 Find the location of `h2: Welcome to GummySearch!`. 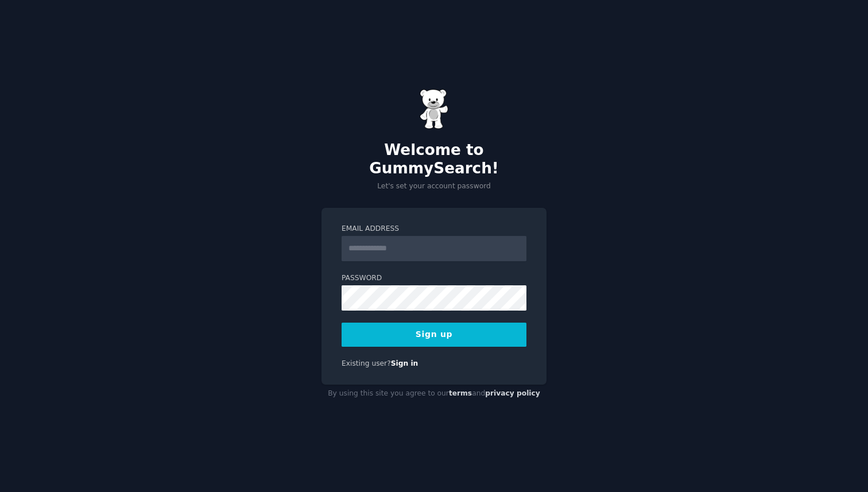

h2: Welcome to GummySearch! is located at coordinates (434, 159).